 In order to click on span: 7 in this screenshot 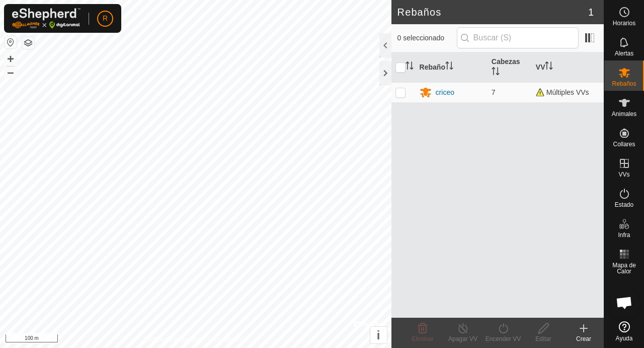, I will do `click(494, 92)`.